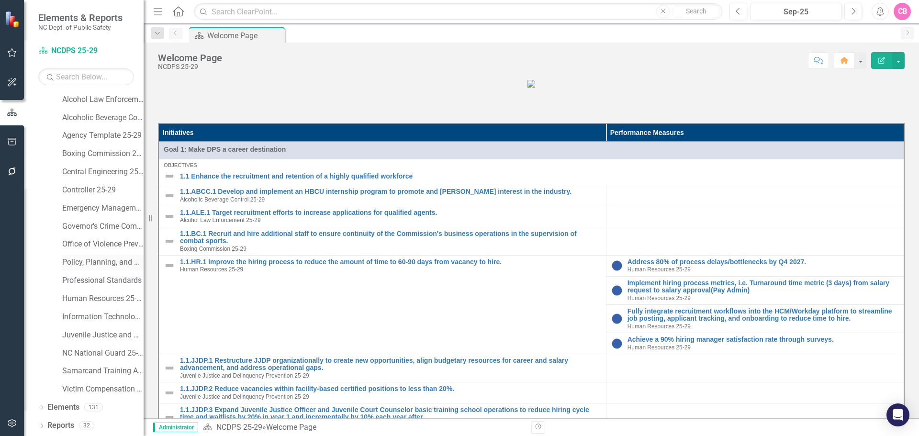  I want to click on span: Alcohol Law Enforcement 25-29, so click(220, 220).